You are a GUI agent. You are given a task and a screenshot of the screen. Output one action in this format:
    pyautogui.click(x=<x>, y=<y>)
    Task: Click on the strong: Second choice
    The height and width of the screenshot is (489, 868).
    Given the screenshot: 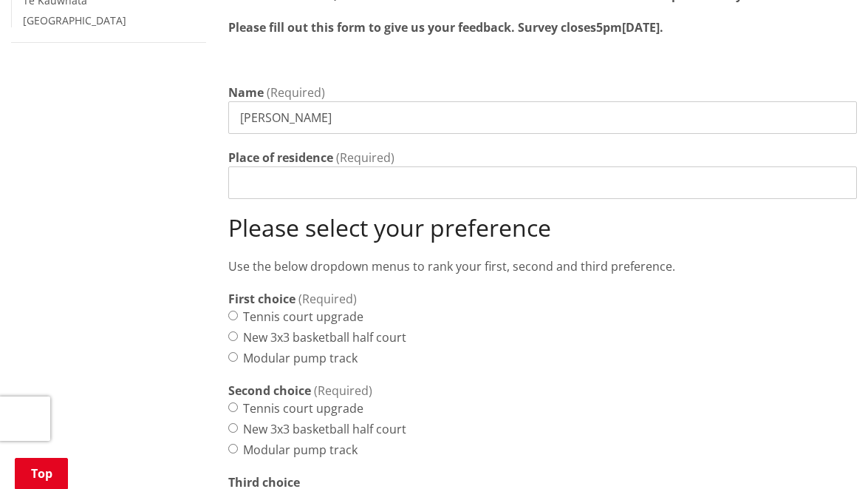 What is the action you would take?
    pyautogui.click(x=270, y=391)
    